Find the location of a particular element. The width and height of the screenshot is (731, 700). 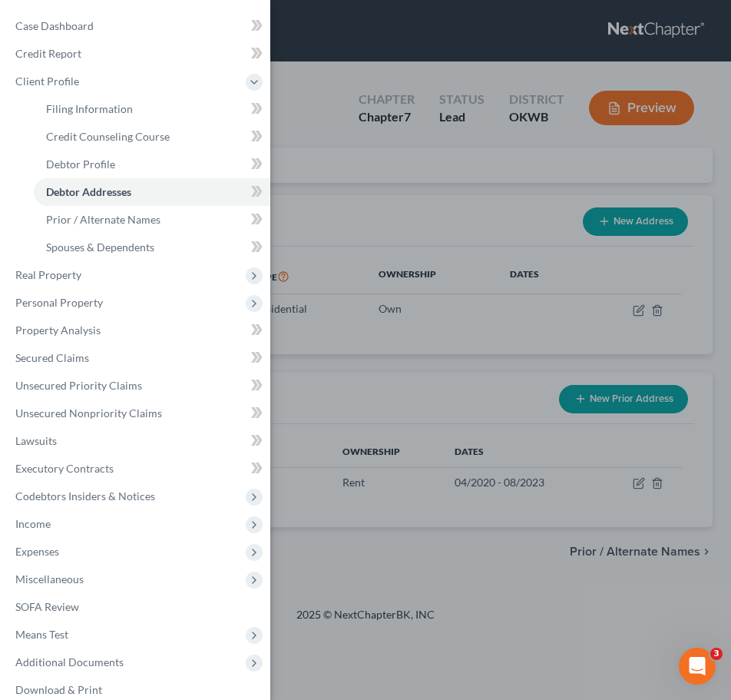

a: Debtor Addresses is located at coordinates (152, 192).